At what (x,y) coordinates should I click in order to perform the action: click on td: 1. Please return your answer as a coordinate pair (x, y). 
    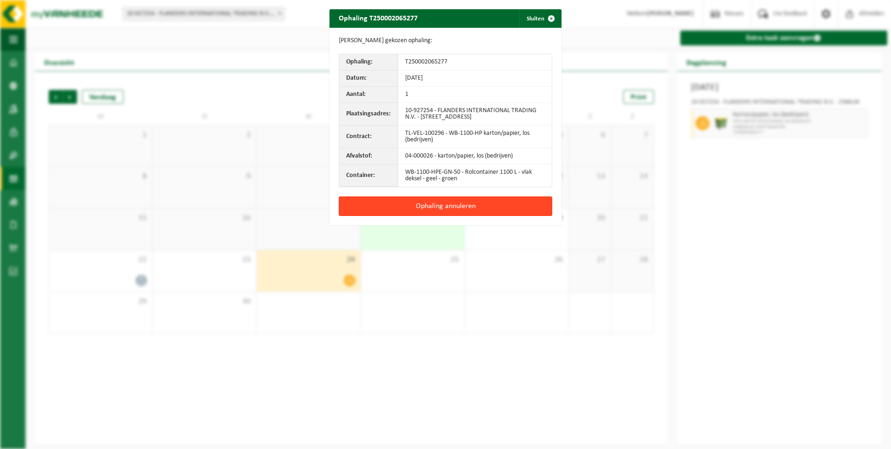
    Looking at the image, I should click on (475, 95).